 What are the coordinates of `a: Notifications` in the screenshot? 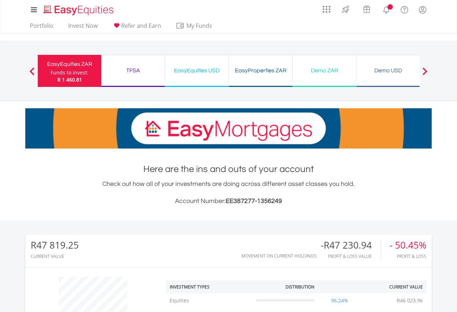 It's located at (386, 9).